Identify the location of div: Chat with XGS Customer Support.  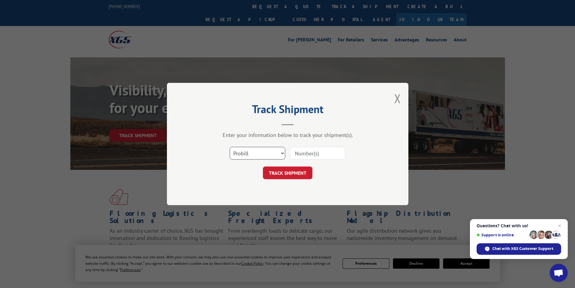
(519, 249).